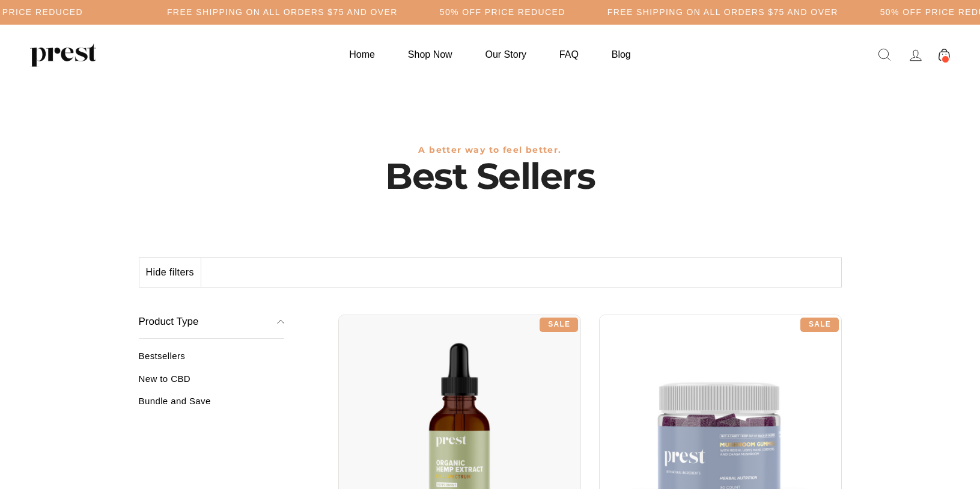 Image resolution: width=980 pixels, height=489 pixels. What do you see at coordinates (506, 54) in the screenshot?
I see `a: Our Story` at bounding box center [506, 54].